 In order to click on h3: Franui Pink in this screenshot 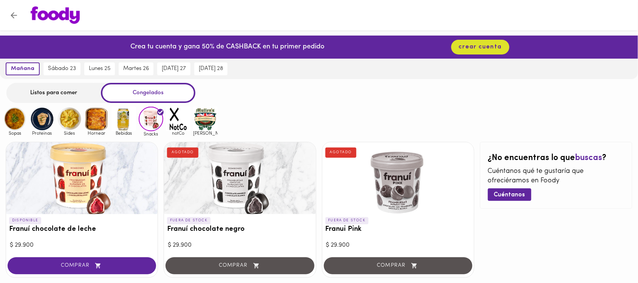, I will do `click(398, 229)`.